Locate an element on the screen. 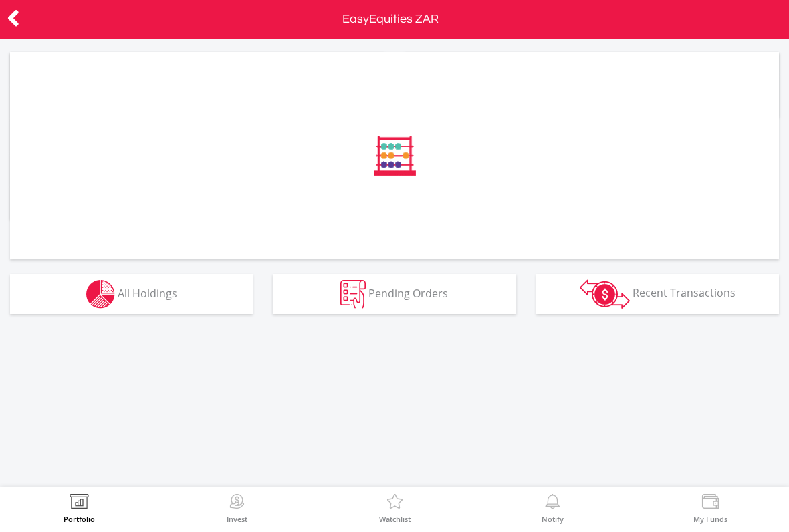  img: pending_instructions-wht.png is located at coordinates (353, 294).